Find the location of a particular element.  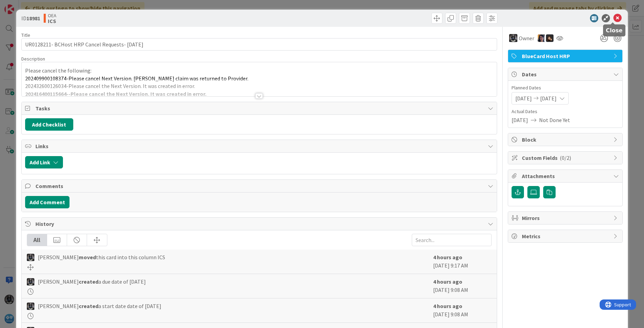

img: TC is located at coordinates (542, 38).